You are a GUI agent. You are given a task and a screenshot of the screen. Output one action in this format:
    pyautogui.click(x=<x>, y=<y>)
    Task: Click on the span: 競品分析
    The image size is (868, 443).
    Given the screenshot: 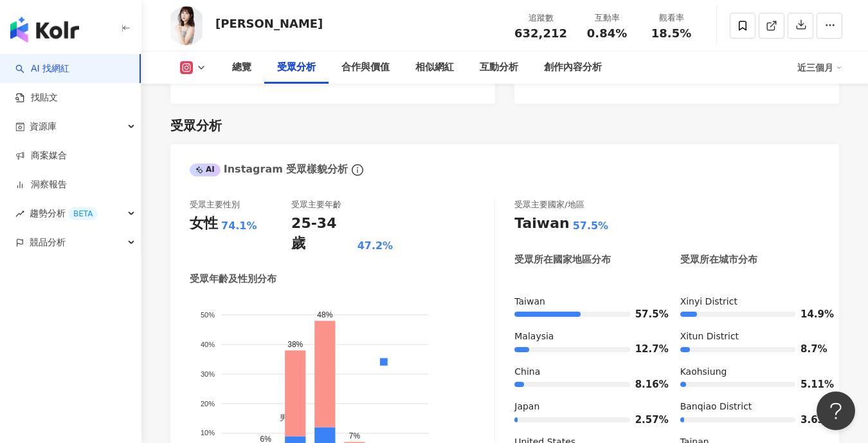 What is the action you would take?
    pyautogui.click(x=48, y=242)
    